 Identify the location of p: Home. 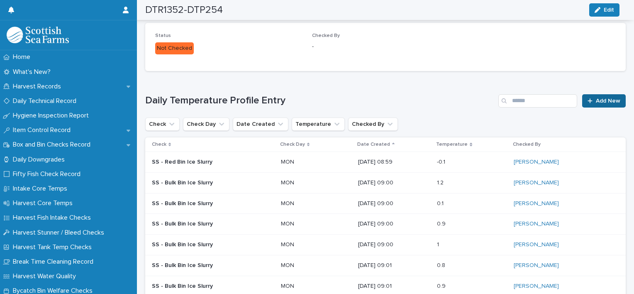
(23, 57).